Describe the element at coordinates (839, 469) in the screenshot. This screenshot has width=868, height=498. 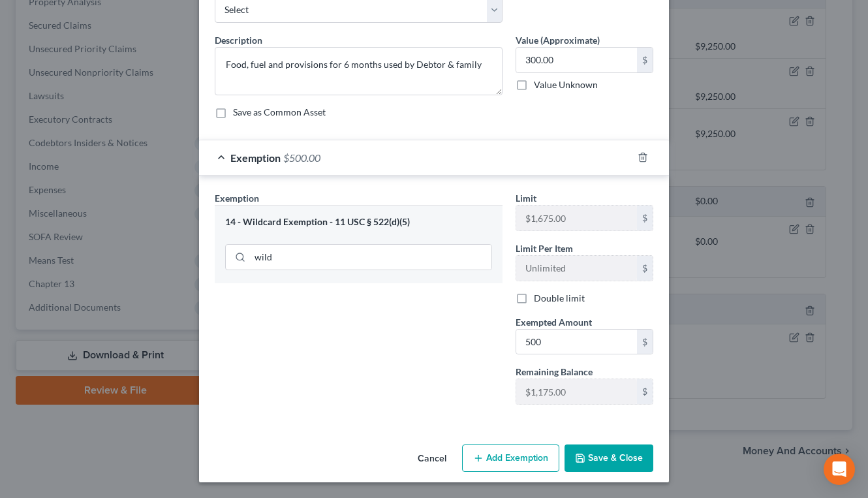
I see `div: Open Intercom Messenger` at that location.